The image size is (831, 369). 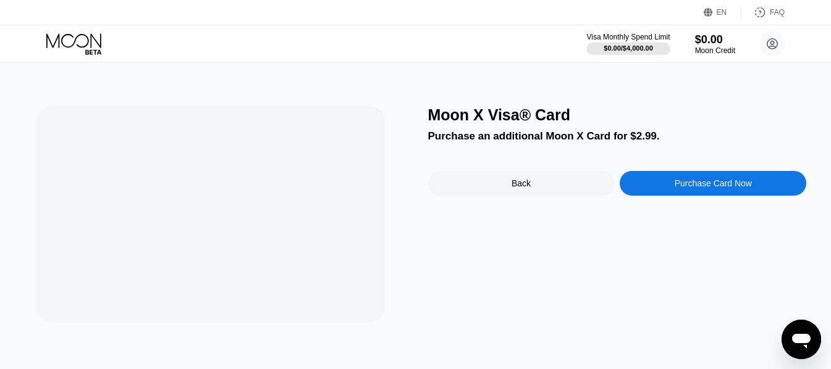 I want to click on div: Moon X Visa® Card, so click(x=617, y=115).